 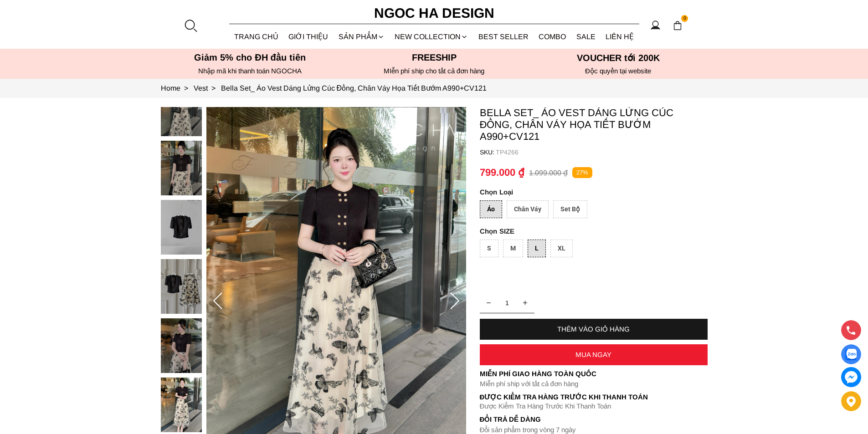 I want to click on img: Bella Set_ Áo Vest Dáng Lửng Cúc Đồng, Chân Váy Họa Tiết Bướm A990+CV121_mini_1, so click(x=181, y=168).